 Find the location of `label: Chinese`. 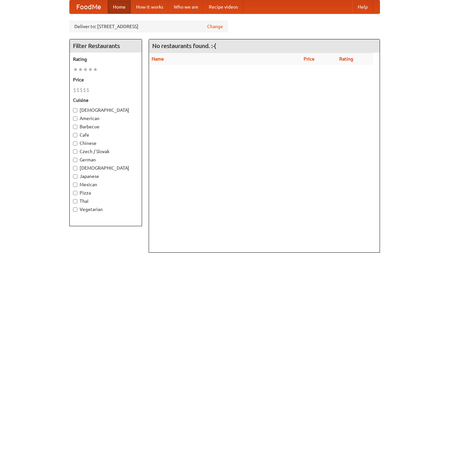

label: Chinese is located at coordinates (106, 143).